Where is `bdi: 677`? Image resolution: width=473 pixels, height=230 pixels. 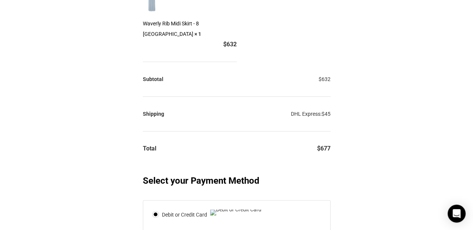 bdi: 677 is located at coordinates (324, 148).